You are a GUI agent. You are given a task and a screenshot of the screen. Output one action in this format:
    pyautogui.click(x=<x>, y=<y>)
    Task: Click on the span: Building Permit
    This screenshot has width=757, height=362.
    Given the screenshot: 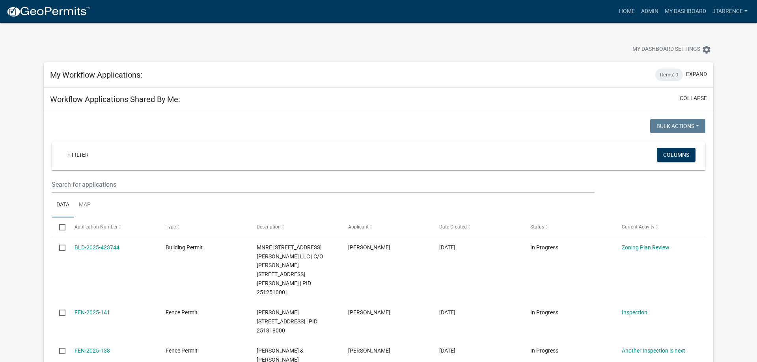 What is the action you would take?
    pyautogui.click(x=184, y=248)
    